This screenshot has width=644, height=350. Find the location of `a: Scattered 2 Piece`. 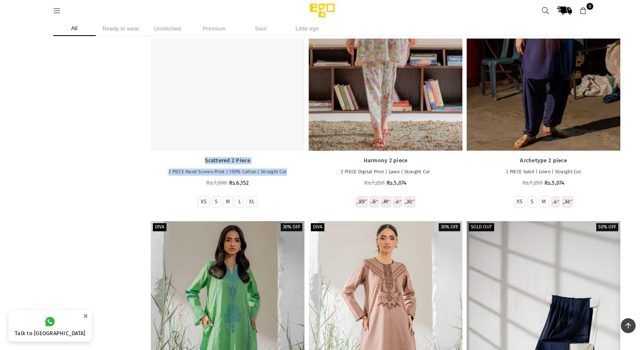

a: Scattered 2 Piece is located at coordinates (228, 161).